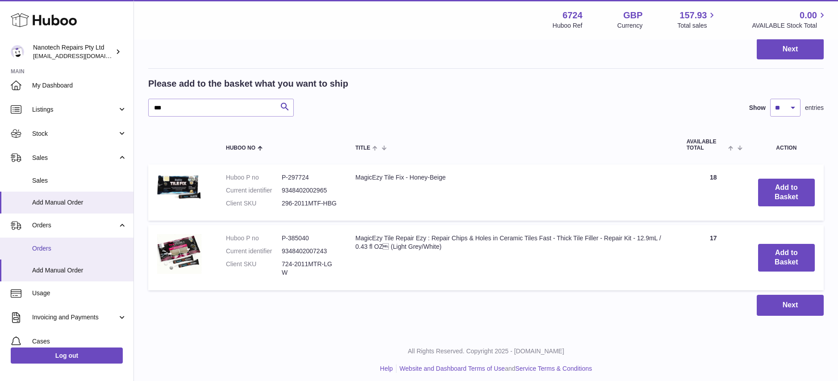  Describe the element at coordinates (707, 145) in the screenshot. I see `span: AVAILABLE Total` at that location.